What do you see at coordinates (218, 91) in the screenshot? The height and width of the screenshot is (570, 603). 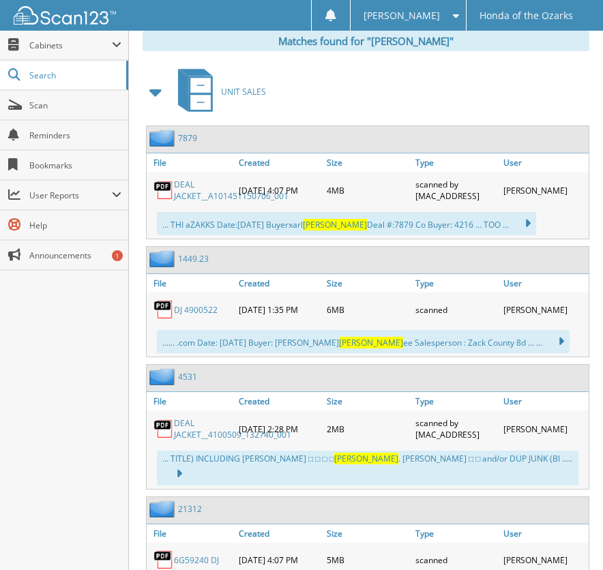 I see `a: UNIT SALES` at bounding box center [218, 91].